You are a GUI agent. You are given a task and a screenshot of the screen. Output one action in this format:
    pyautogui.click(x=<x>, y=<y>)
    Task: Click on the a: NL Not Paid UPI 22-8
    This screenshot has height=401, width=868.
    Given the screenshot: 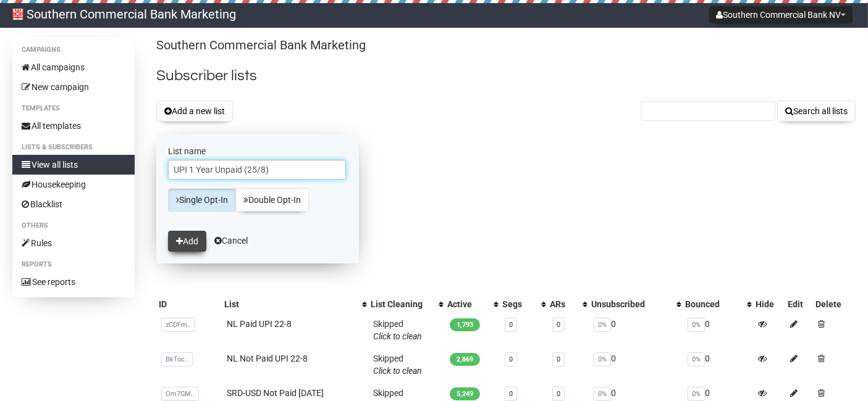 What is the action you would take?
    pyautogui.click(x=267, y=358)
    